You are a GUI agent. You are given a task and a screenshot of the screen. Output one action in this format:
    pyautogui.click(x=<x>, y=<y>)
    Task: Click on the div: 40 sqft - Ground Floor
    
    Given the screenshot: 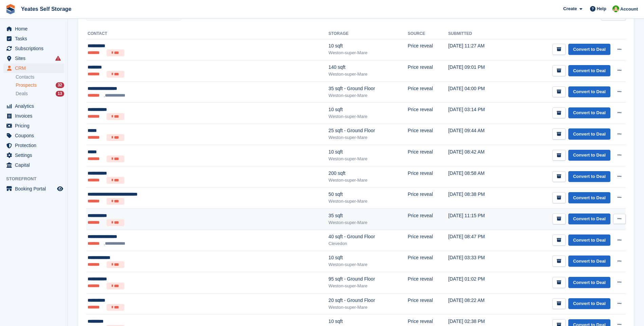 What is the action you would take?
    pyautogui.click(x=368, y=237)
    